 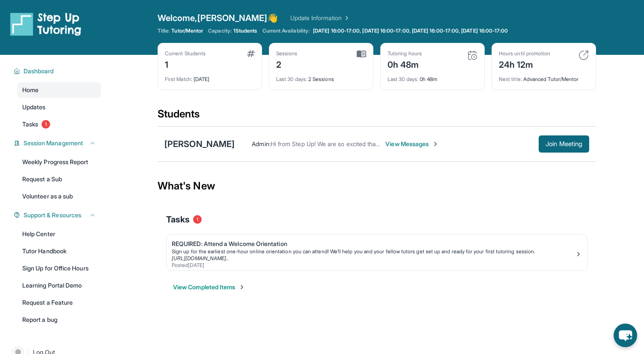 I want to click on a: Learning Portal Demo, so click(x=59, y=285).